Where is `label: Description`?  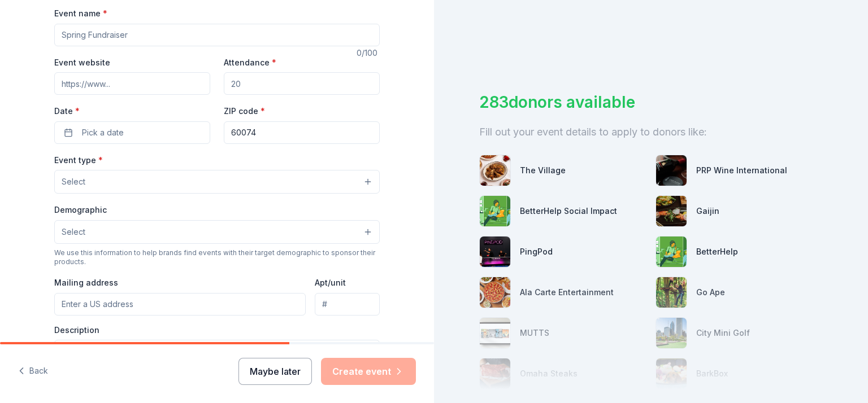
label: Description is located at coordinates (77, 330).